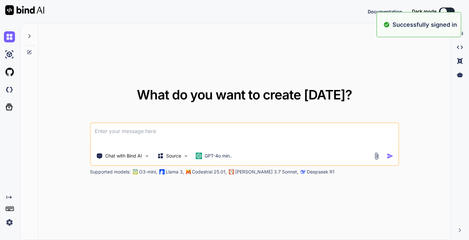 The width and height of the screenshot is (469, 240). What do you see at coordinates (9, 90) in the screenshot?
I see `img: darkCloudIdeIcon` at bounding box center [9, 90].